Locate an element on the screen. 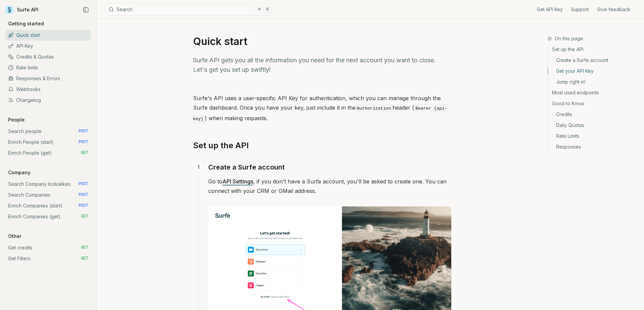 This screenshot has height=310, width=644. a: Rate limits is located at coordinates (48, 68).